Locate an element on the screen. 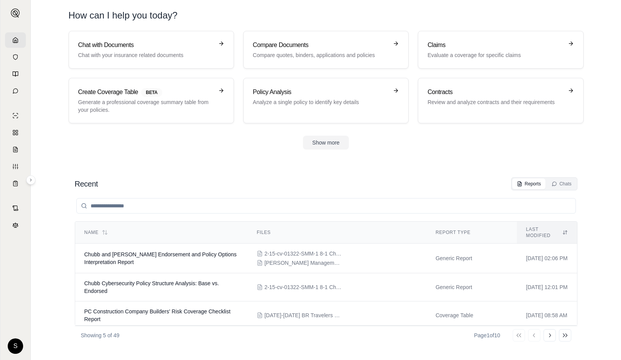  h3: Contracts is located at coordinates (495, 92).